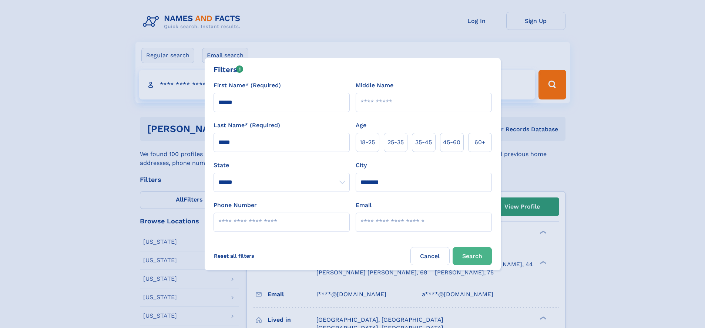 The height and width of the screenshot is (328, 705). What do you see at coordinates (234, 256) in the screenshot?
I see `label: Reset all filters` at bounding box center [234, 256].